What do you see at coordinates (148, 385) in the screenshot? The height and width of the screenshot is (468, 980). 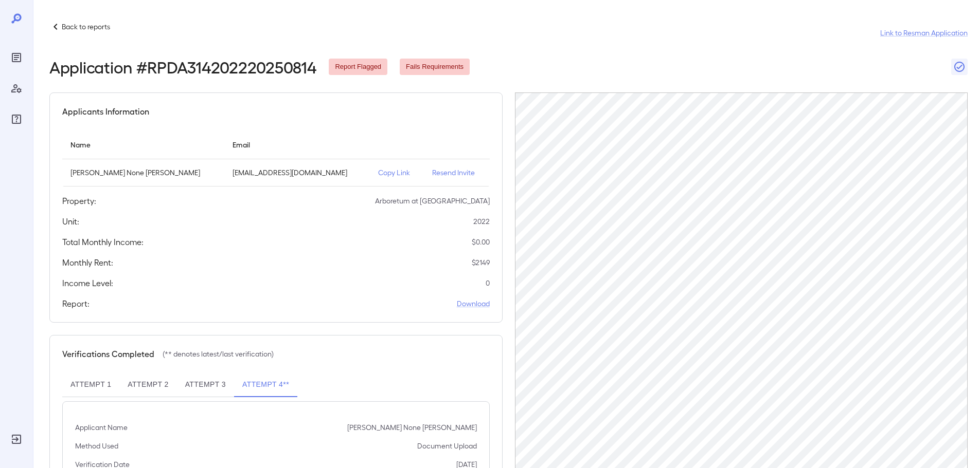 I see `button: Attempt 2` at bounding box center [148, 385].